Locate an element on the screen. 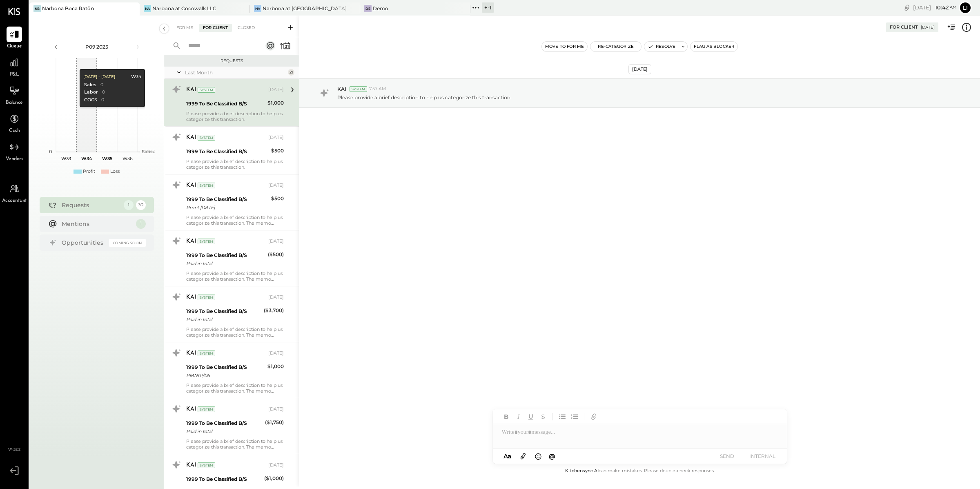  p: Please provide a brief description to help us categorize this transaction. is located at coordinates (424, 97).